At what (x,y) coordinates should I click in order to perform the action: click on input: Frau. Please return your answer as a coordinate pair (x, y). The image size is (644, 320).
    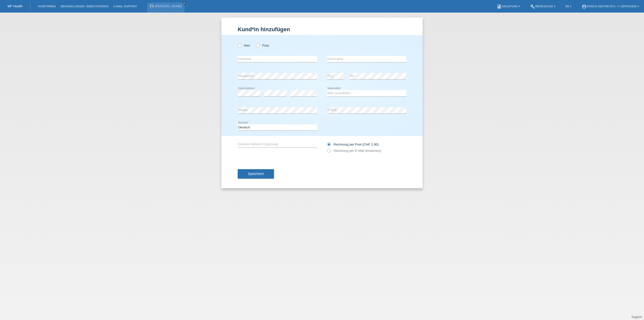
    Looking at the image, I should click on (258, 45).